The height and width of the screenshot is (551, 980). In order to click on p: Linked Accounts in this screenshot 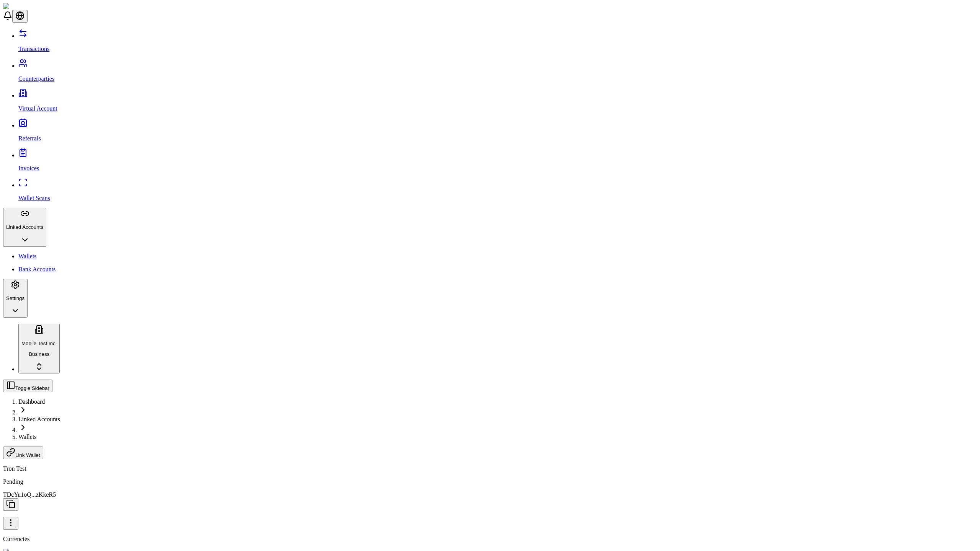, I will do `click(25, 227)`.